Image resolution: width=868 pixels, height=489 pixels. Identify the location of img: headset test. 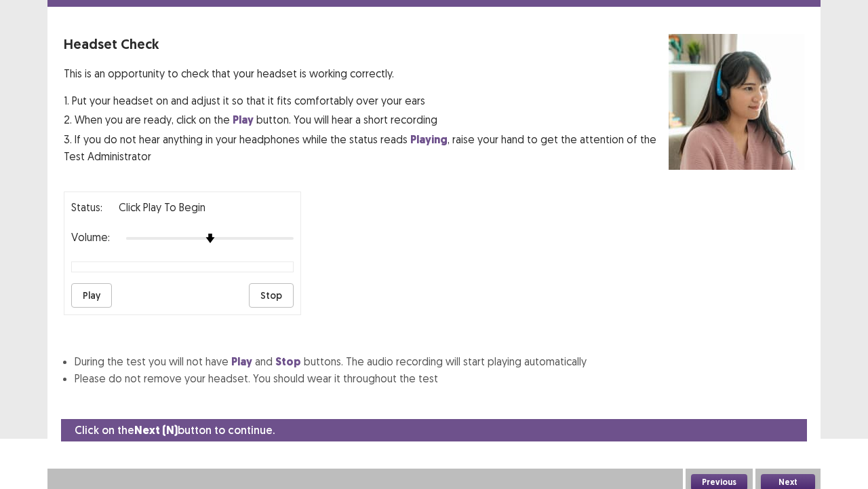
(737, 102).